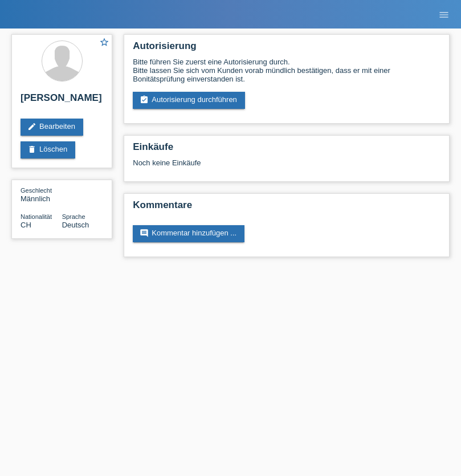 The height and width of the screenshot is (476, 461). I want to click on div: Männlich, so click(41, 194).